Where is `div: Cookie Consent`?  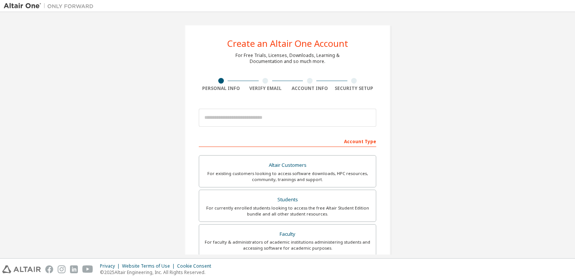
div: Cookie Consent is located at coordinates (196, 266).